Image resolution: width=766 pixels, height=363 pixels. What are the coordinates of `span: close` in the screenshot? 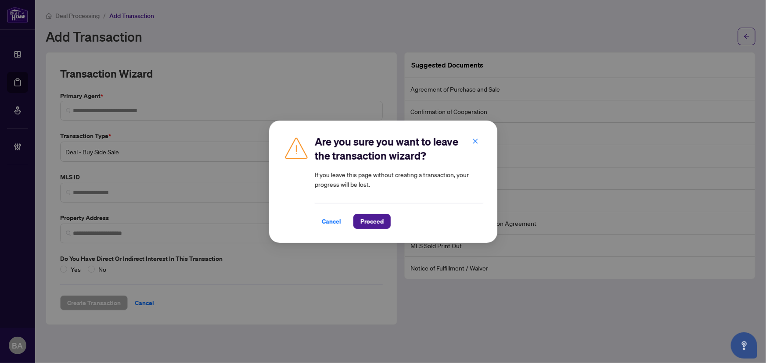 It's located at (475, 141).